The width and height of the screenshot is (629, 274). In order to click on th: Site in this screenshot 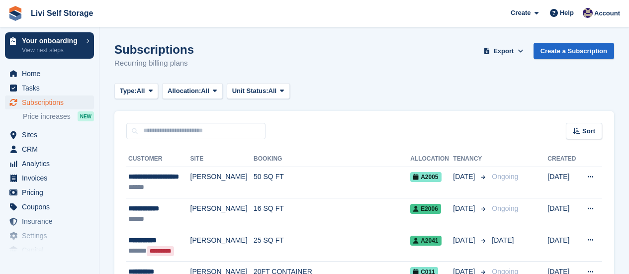, I will do `click(222, 159)`.